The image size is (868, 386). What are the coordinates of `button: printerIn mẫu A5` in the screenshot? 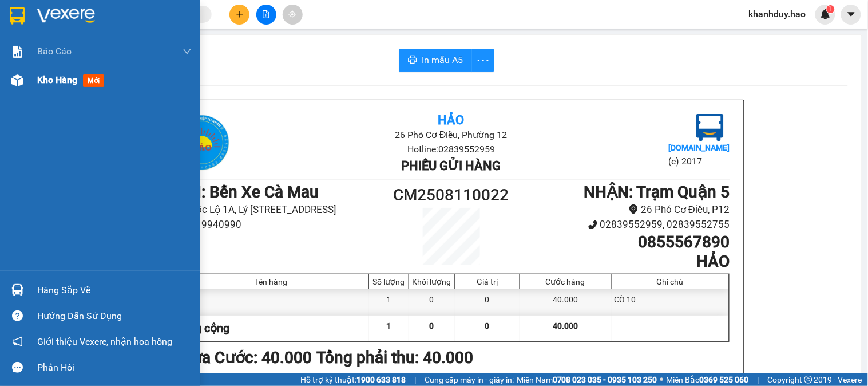 It's located at (435, 60).